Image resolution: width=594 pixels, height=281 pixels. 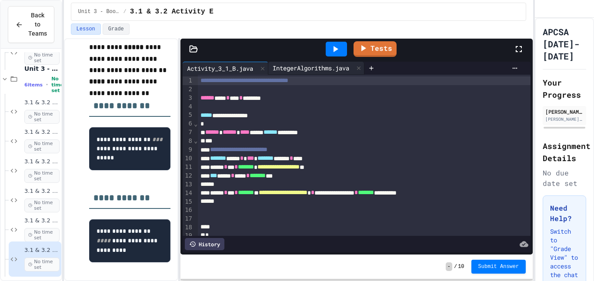 What do you see at coordinates (188, 90) in the screenshot?
I see `div: 2` at bounding box center [188, 90].